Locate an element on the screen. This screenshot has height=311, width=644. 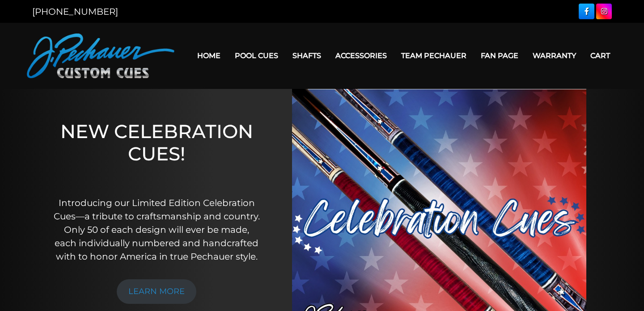
a: Pool Cues is located at coordinates (257, 56).